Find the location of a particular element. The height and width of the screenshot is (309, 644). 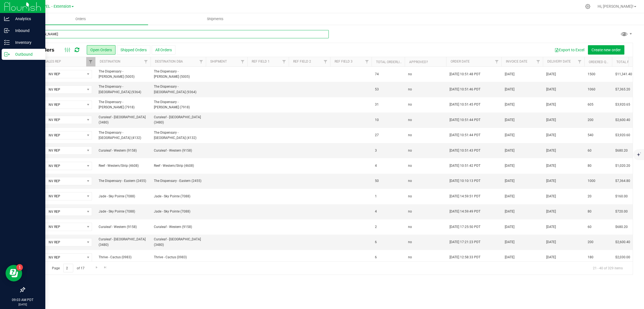

span: 2 is located at coordinates (376, 227).